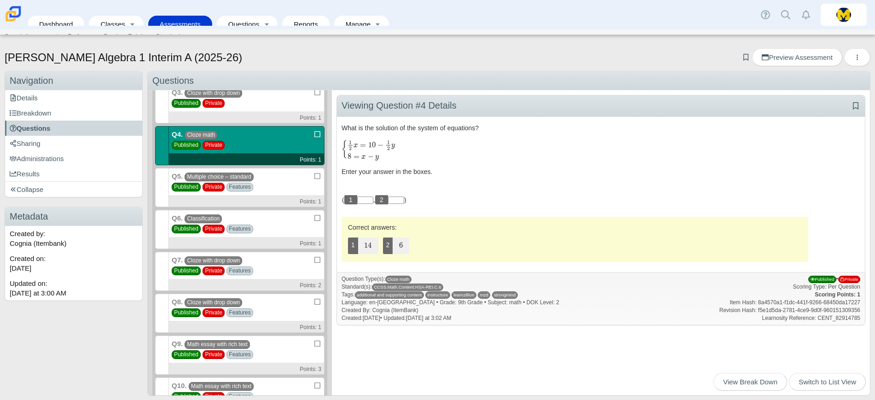  I want to click on h3: Metadata, so click(74, 216).